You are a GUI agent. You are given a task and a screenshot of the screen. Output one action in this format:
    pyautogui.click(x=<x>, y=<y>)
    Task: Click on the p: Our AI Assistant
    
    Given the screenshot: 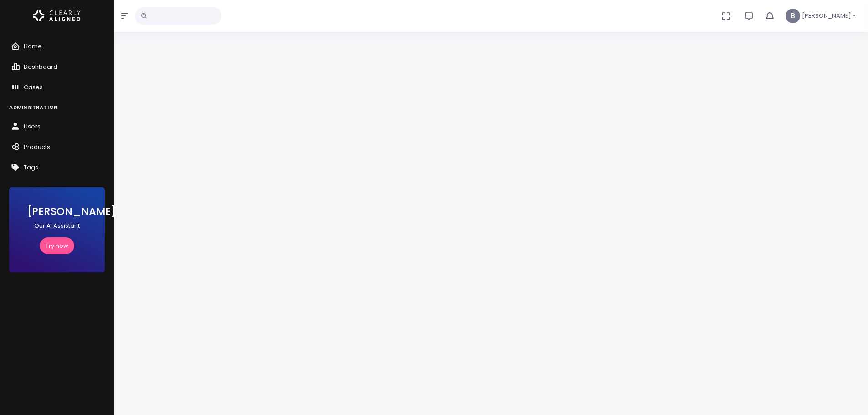 What is the action you would take?
    pyautogui.click(x=57, y=226)
    